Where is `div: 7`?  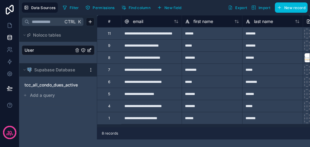
div: 7 is located at coordinates (109, 70).